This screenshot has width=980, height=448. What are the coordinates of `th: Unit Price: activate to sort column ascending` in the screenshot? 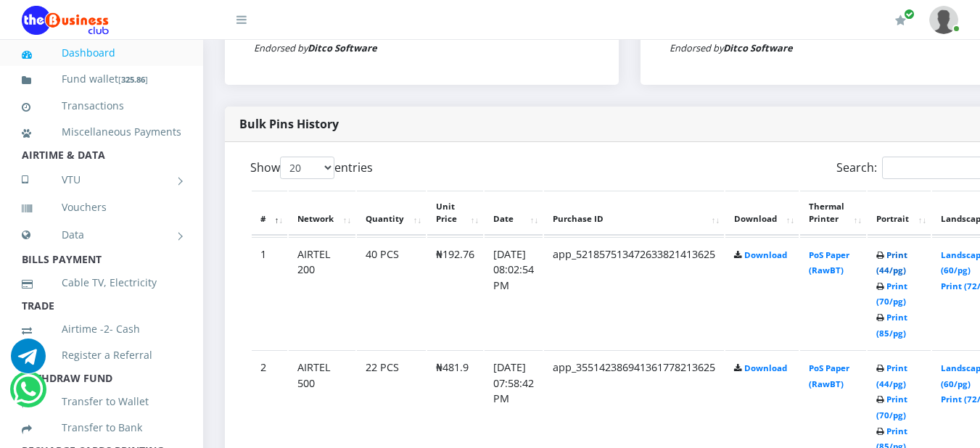 It's located at (454, 213).